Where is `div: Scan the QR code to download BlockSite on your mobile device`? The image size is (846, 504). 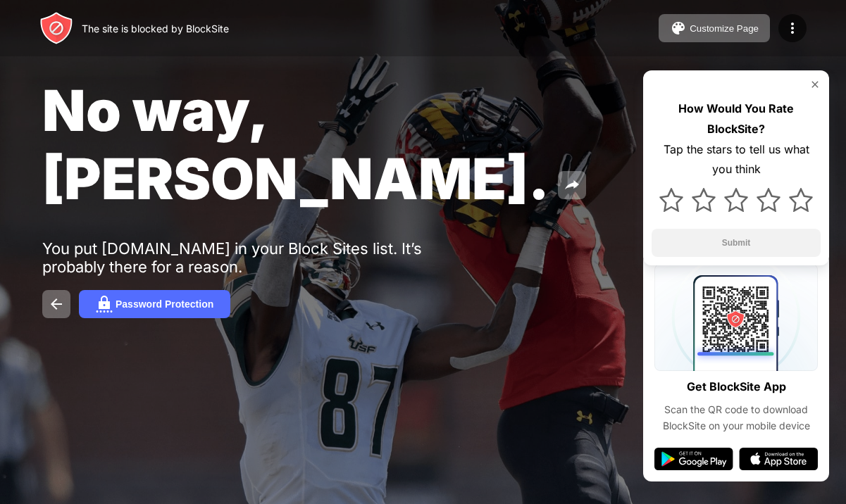 div: Scan the QR code to download BlockSite on your mobile device is located at coordinates (736, 417).